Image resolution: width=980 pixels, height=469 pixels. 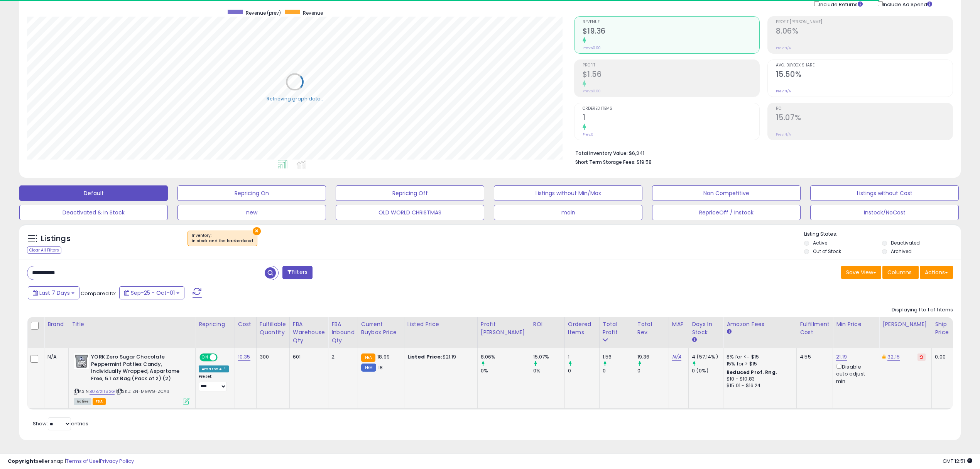 I want to click on div: $21.19, so click(x=439, y=357).